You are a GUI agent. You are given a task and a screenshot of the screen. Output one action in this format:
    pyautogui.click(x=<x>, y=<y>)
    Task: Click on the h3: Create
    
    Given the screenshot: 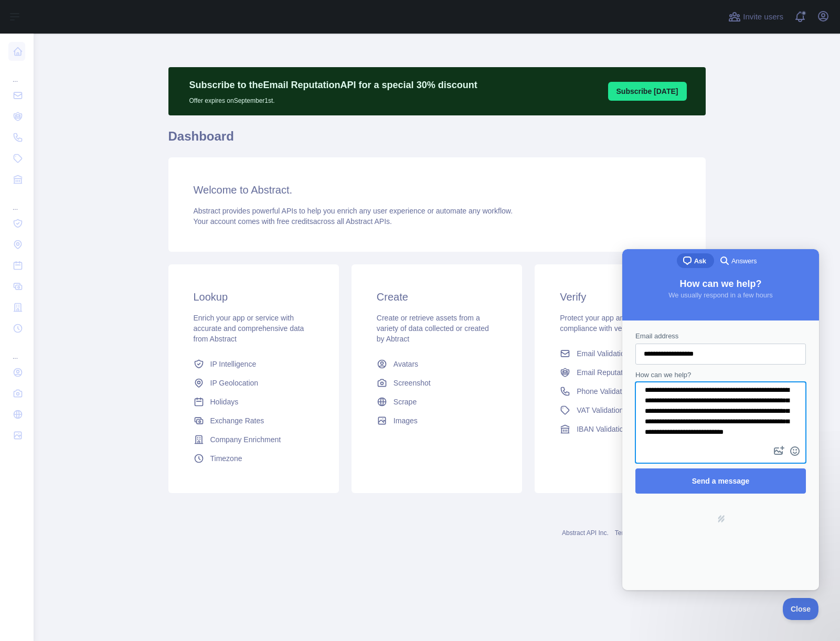 What is the action you would take?
    pyautogui.click(x=437, y=297)
    